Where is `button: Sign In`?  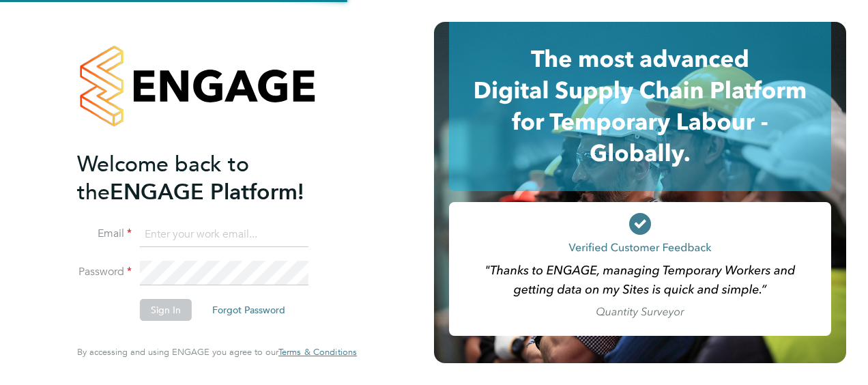
button: Sign In is located at coordinates (166, 310).